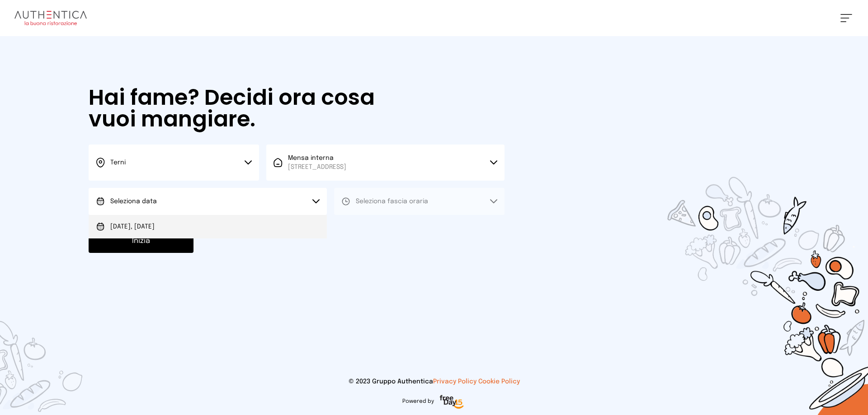 The height and width of the screenshot is (415, 868). Describe the element at coordinates (141, 241) in the screenshot. I see `button: Inizia` at that location.